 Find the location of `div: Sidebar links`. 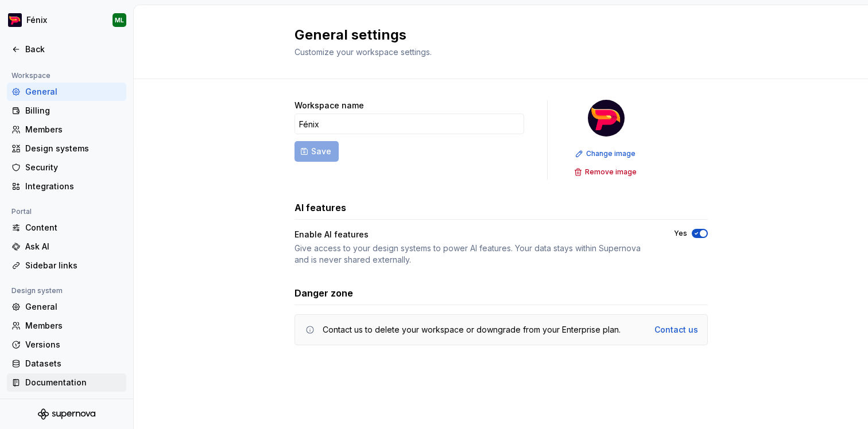

div: Sidebar links is located at coordinates (73, 265).